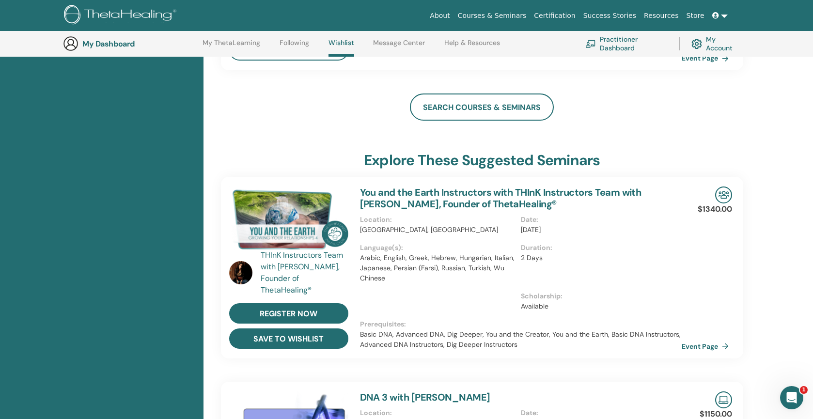 Image resolution: width=813 pixels, height=419 pixels. Describe the element at coordinates (439, 15) in the screenshot. I see `a: About` at that location.